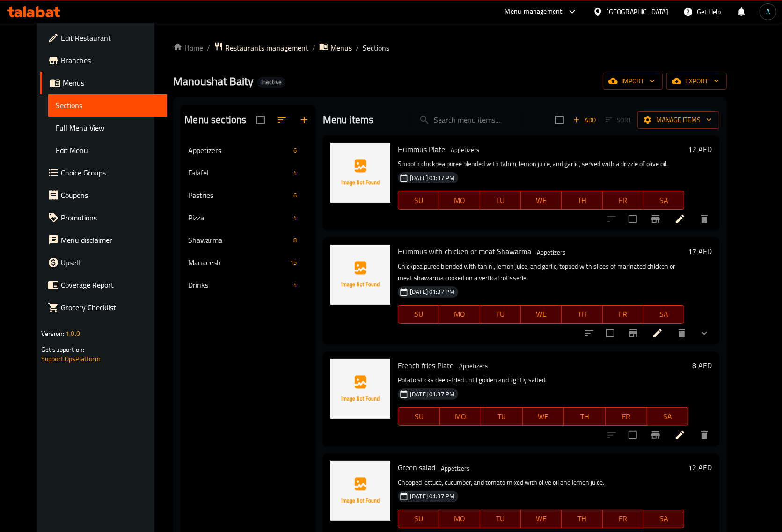 The image size is (782, 532). I want to click on span: Upsell, so click(110, 262).